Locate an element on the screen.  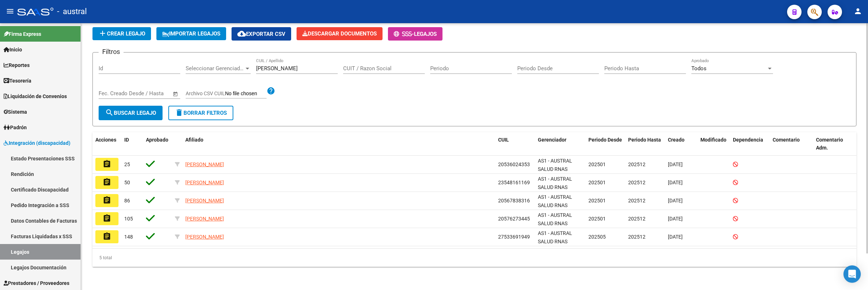
datatable-header-cell: Periodo Hasta is located at coordinates (645, 144).